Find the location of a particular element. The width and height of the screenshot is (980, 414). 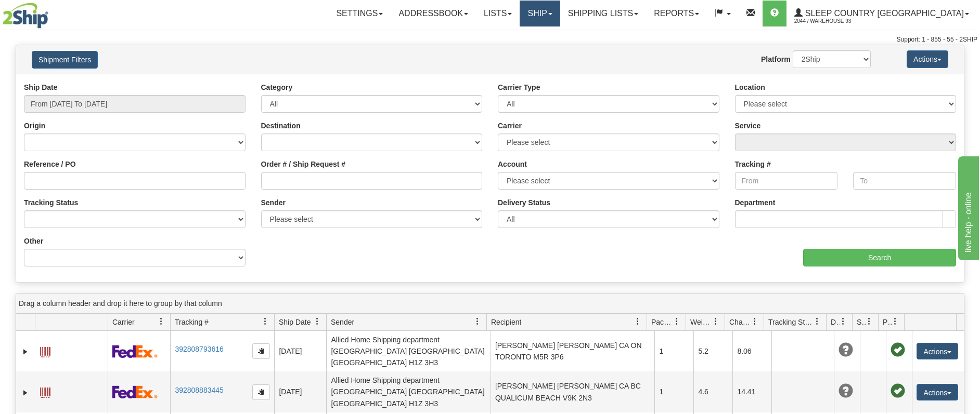

a: Tracking # filter column settings is located at coordinates (265, 322).